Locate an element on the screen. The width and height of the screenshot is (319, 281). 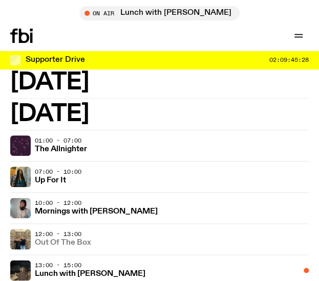
a: The Allnighter is located at coordinates (61, 148).